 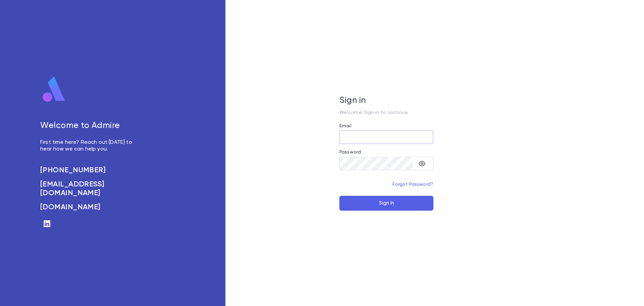 I want to click on a: Forgot Password?, so click(x=413, y=185).